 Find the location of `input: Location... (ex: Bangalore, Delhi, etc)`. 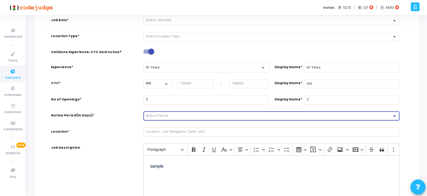

input: Location... (ex: Bangalore, Delhi, etc) is located at coordinates (271, 132).